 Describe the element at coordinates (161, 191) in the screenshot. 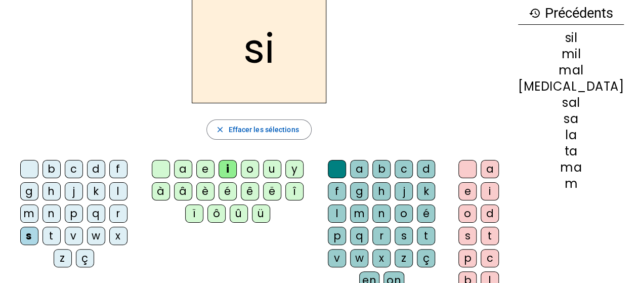

I see `div: à` at that location.